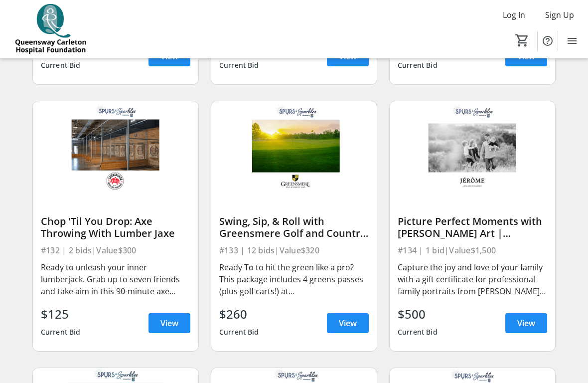 The height and width of the screenshot is (383, 588). Describe the element at coordinates (294, 148) in the screenshot. I see `img: Swing, Sip, & Roll with Greensmere Golf and Country Club` at that location.